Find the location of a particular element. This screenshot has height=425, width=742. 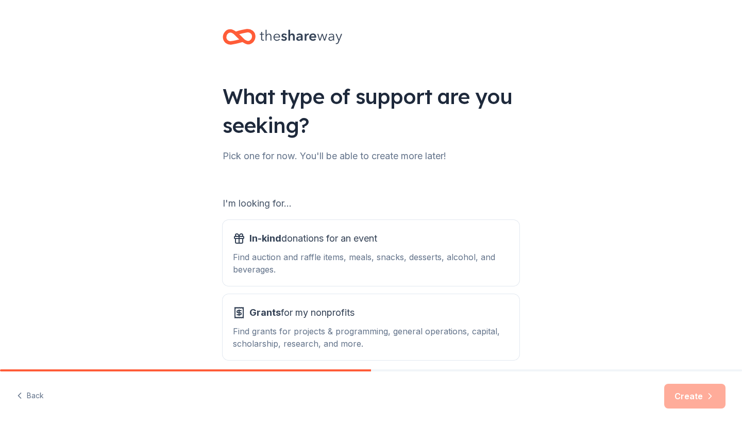

div: I'm looking for... is located at coordinates (371, 203).